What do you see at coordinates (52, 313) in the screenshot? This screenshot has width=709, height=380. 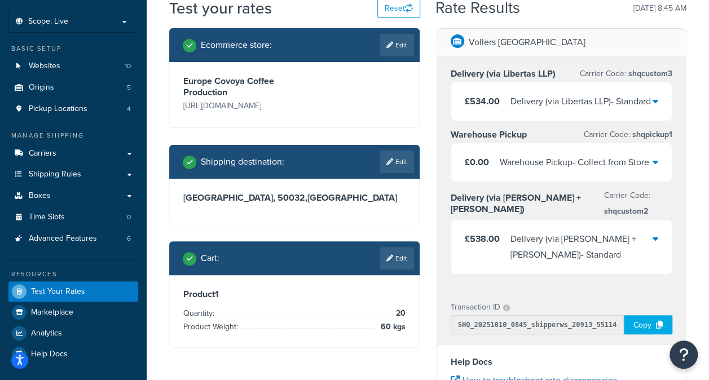 I see `span: Marketplace` at bounding box center [52, 313].